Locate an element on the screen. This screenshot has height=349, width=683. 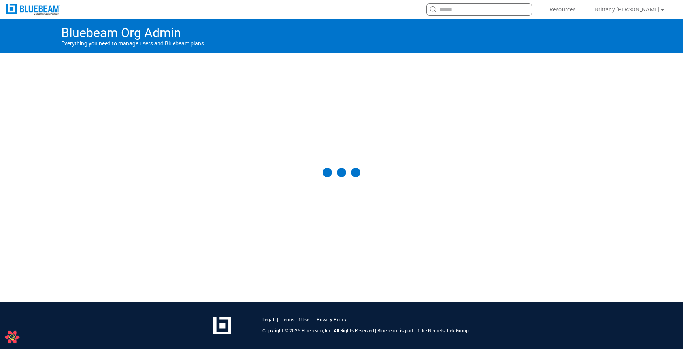
p: Copyright © 2025 Bluebeam, Inc. All Rights Reserved | Bluebeam is part of the Nemetschek Group. is located at coordinates (366, 331).